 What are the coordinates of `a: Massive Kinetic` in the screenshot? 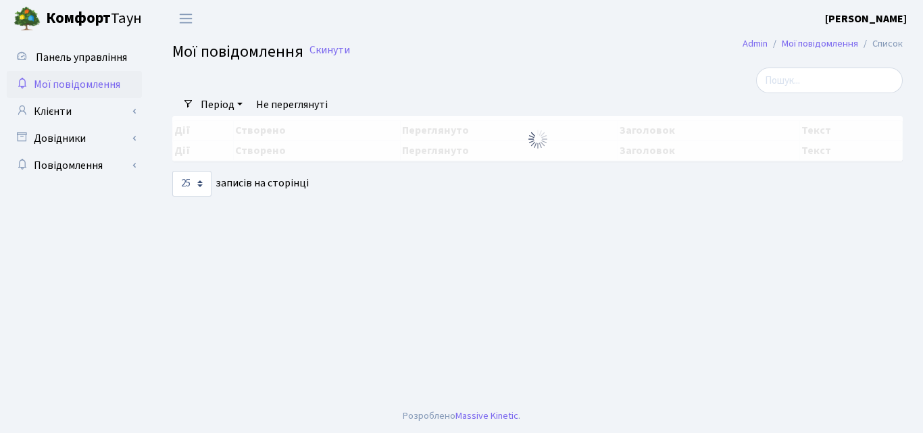 It's located at (487, 416).